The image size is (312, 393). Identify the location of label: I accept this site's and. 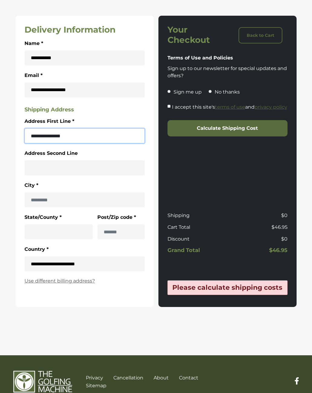
(229, 107).